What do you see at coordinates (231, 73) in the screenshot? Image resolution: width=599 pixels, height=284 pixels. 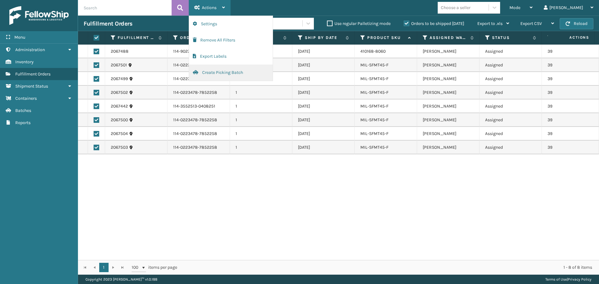 I see `button: Create Picking Batch` at bounding box center [231, 73].